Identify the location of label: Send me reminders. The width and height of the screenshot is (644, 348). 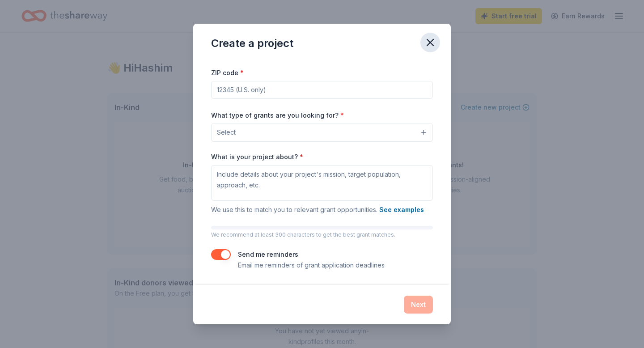
(268, 254).